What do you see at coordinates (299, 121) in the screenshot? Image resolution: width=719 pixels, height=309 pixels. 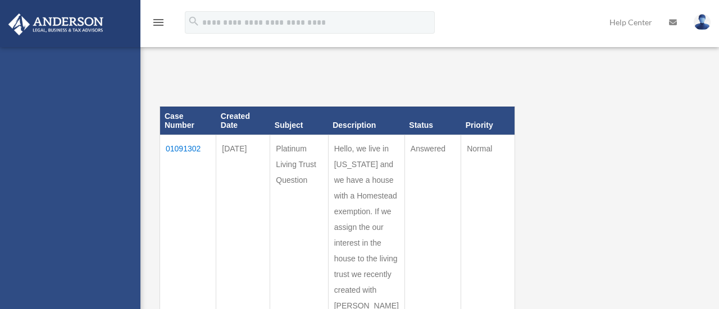 I see `th: Subject` at bounding box center [299, 121].